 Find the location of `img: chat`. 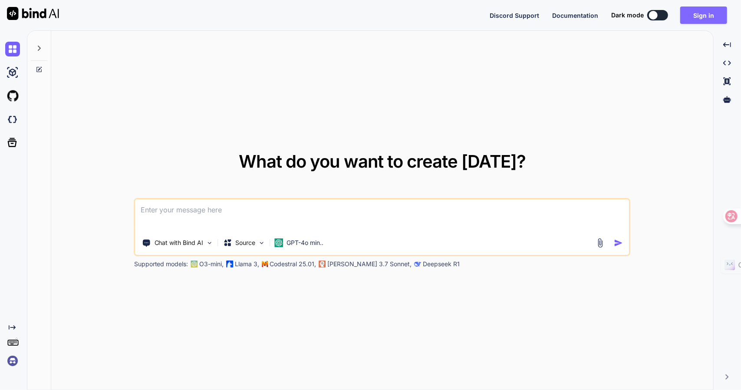

img: chat is located at coordinates (13, 49).